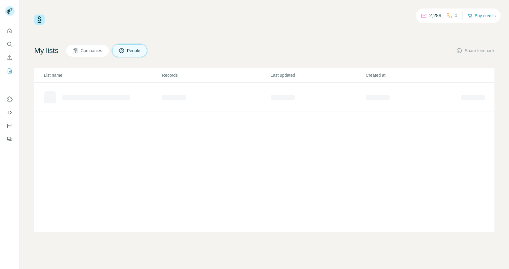 This screenshot has width=509, height=269. Describe the element at coordinates (475, 51) in the screenshot. I see `button: Share feedback` at that location.